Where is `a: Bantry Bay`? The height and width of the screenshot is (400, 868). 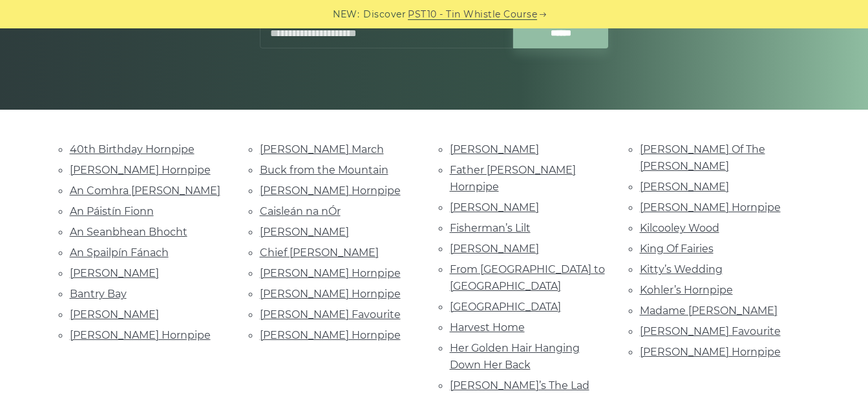
a: Bantry Bay is located at coordinates (98, 293).